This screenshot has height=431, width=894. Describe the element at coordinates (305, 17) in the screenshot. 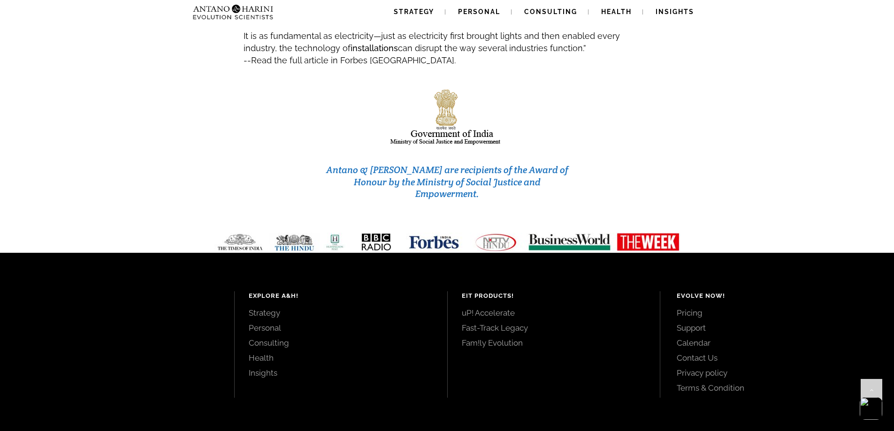

I see `strong: Excellence Installation` at that location.